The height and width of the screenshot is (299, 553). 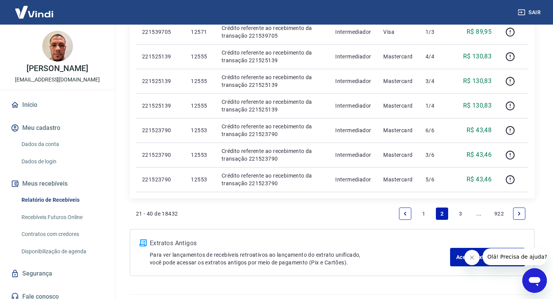 I want to click on p: 5/6, so click(x=436, y=179).